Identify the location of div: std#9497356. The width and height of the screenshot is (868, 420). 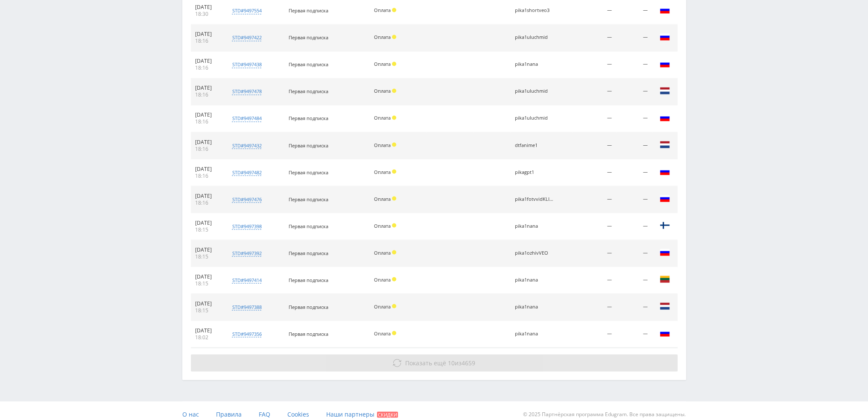
(247, 333).